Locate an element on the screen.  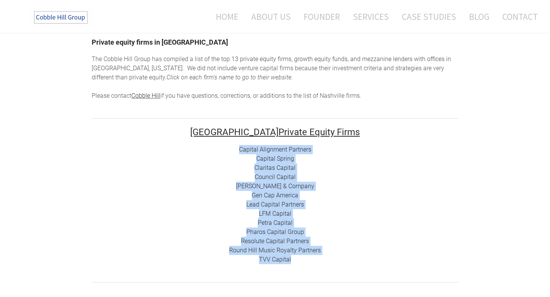
a: Round Hill Music Royalty Partners is located at coordinates (275, 250).